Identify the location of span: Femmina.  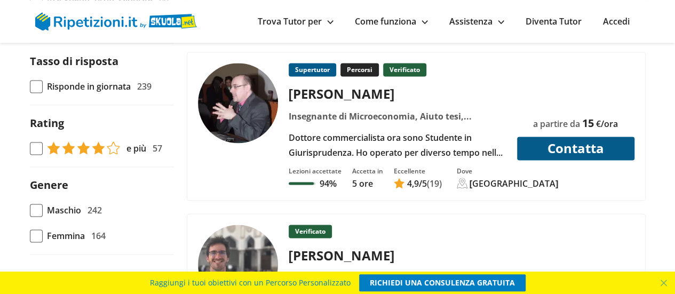
(66, 236).